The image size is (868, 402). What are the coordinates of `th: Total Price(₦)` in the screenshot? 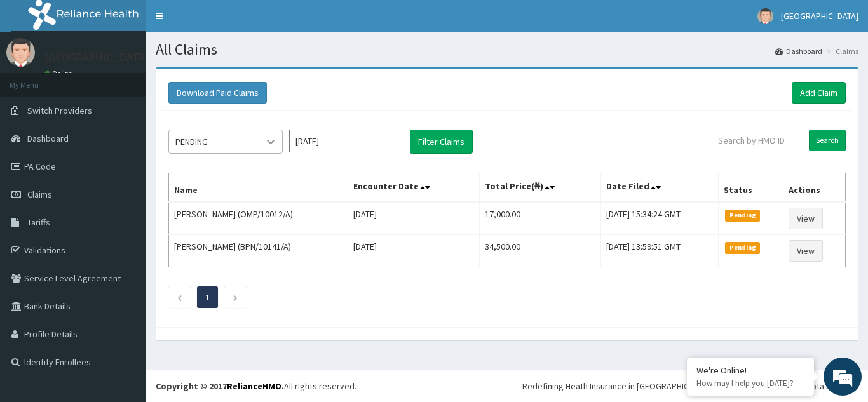 It's located at (540, 188).